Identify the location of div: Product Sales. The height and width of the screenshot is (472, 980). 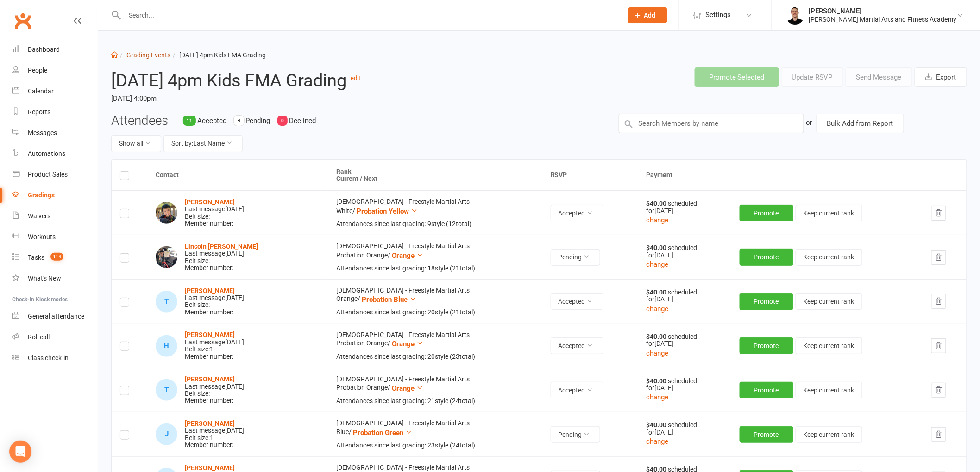
(48, 174).